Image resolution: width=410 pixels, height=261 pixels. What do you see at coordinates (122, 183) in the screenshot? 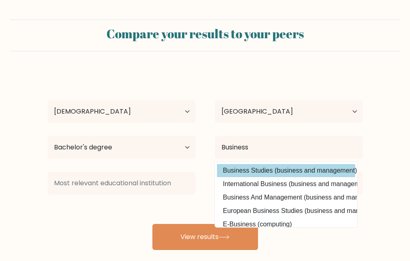
I see `input: Most relevant educational institution` at bounding box center [122, 183].